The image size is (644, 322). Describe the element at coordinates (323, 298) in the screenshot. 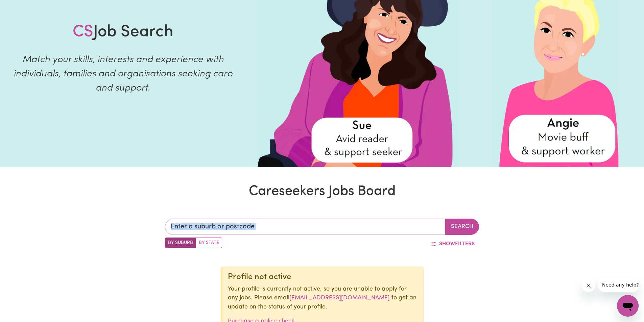

I see `p: Your profile is currently not active, so you are unable to apply for any jobs. Please email to ge...` at that location.